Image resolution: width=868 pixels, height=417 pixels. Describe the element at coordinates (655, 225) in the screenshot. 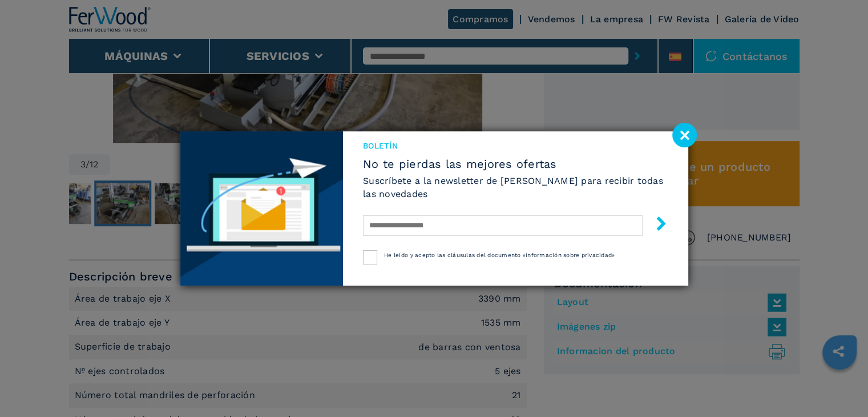

I see `button: submit-button` at that location.